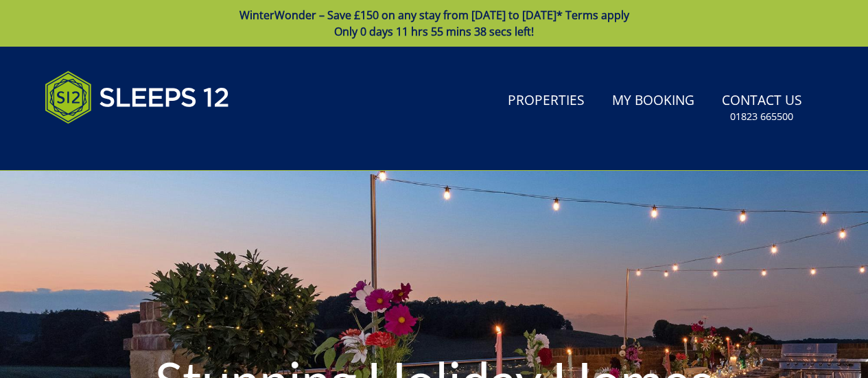 The width and height of the screenshot is (868, 378). Describe the element at coordinates (546, 101) in the screenshot. I see `a: Properties` at that location.